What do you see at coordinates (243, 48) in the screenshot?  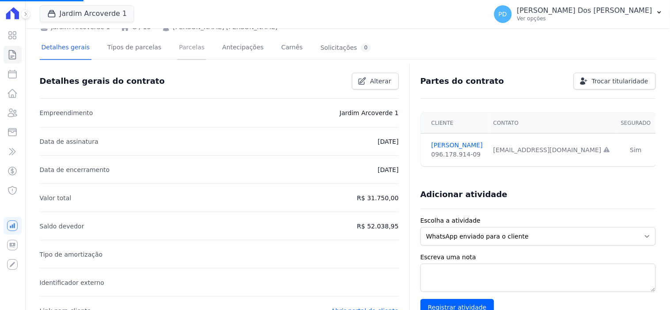 I see `a: Antecipações` at bounding box center [243, 48].